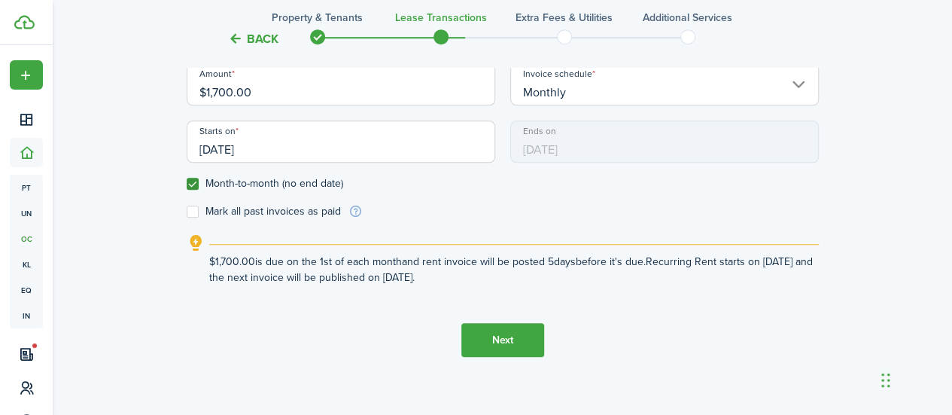 The image size is (952, 415). I want to click on span: pt, so click(26, 187).